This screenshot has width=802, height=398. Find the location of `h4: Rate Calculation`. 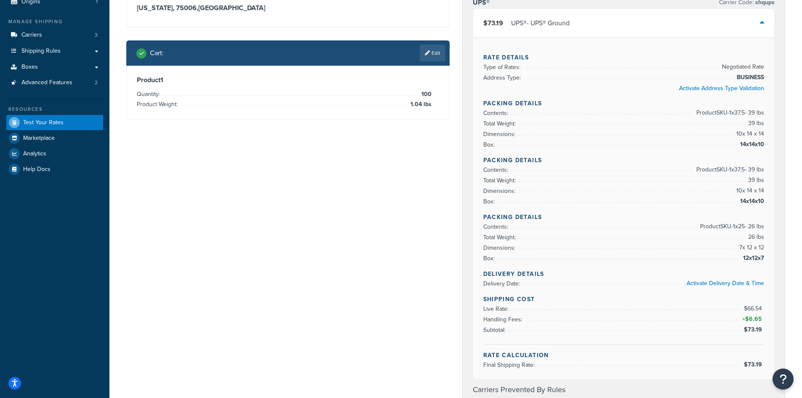

h4: Rate Calculation is located at coordinates (624, 355).